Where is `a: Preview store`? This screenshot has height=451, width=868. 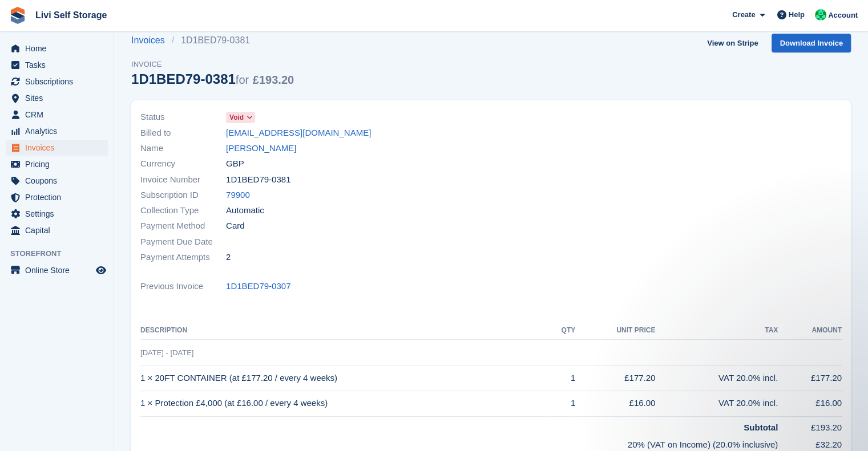 a: Preview store is located at coordinates (101, 270).